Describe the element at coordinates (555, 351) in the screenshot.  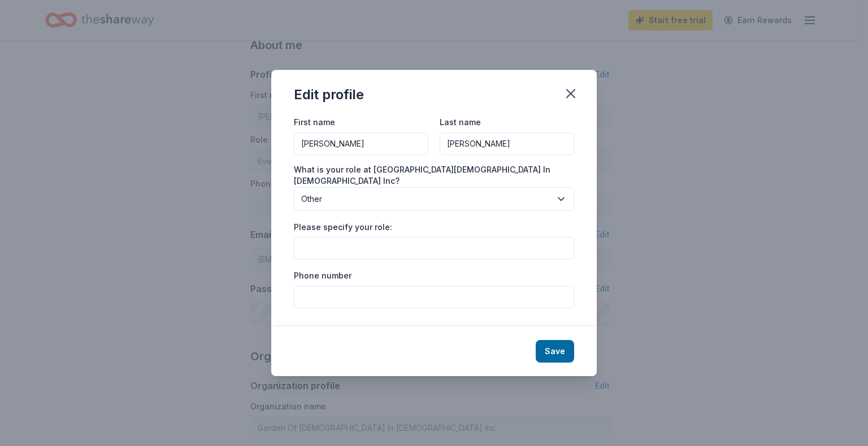
I see `button: Save` at that location.